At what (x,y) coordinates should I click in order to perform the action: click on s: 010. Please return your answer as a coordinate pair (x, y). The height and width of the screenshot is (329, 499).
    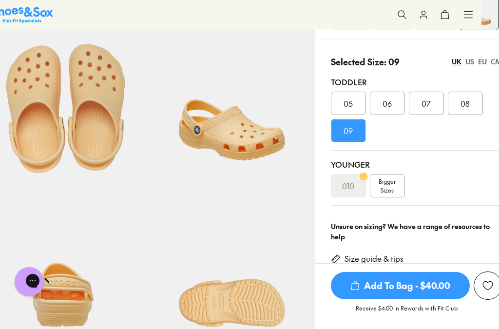
    Looking at the image, I should click on (348, 186).